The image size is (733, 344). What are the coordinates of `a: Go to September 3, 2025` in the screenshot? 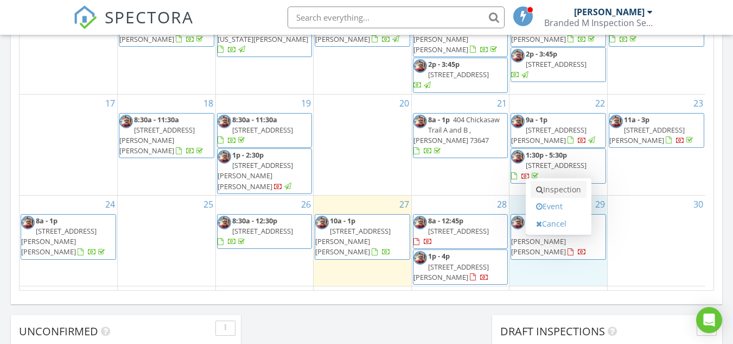 It's located at (407, 295).